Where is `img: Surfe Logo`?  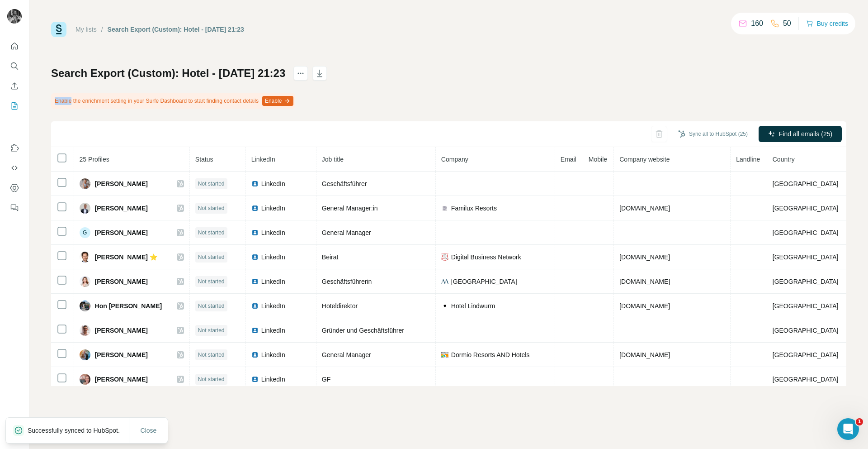
img: Surfe Logo is located at coordinates (59, 29).